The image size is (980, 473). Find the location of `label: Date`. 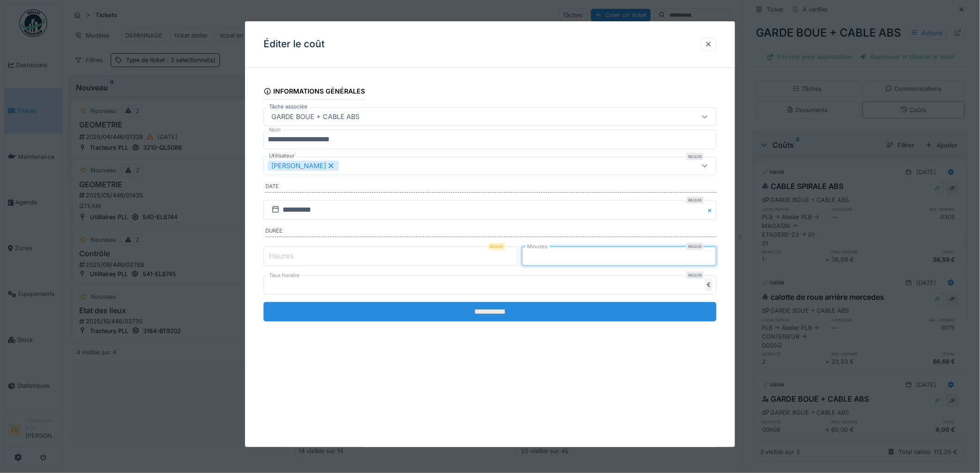

label: Date is located at coordinates (491, 187).